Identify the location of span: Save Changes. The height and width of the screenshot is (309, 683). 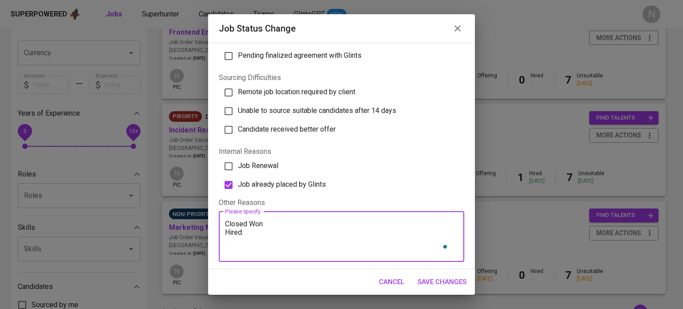
(442, 282).